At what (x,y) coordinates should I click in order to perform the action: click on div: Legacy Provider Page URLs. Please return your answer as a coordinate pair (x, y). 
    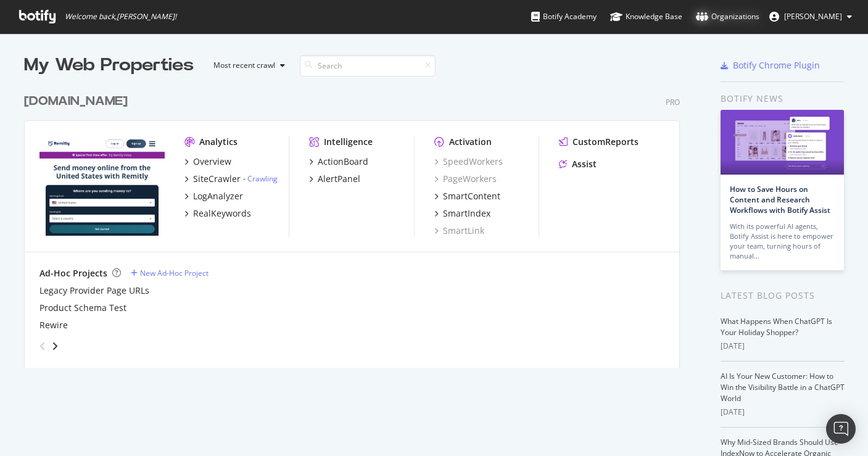
    Looking at the image, I should click on (94, 290).